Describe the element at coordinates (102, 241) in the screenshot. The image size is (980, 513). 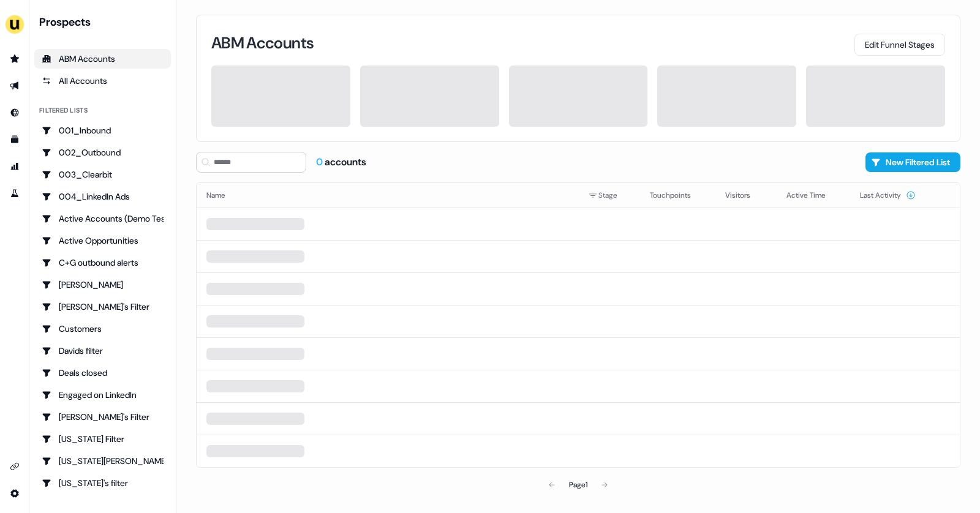
I see `div: Active Opportunities` at that location.